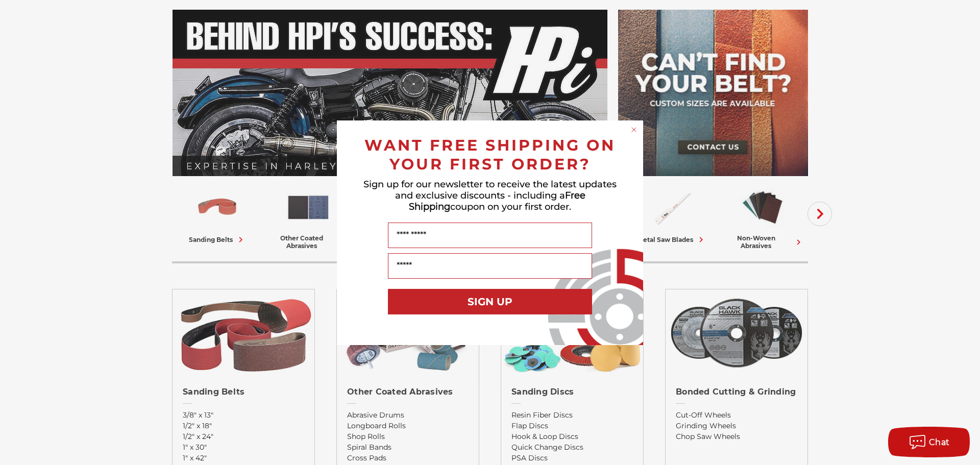  What do you see at coordinates (490, 301) in the screenshot?
I see `button: SIGN UP` at bounding box center [490, 301].